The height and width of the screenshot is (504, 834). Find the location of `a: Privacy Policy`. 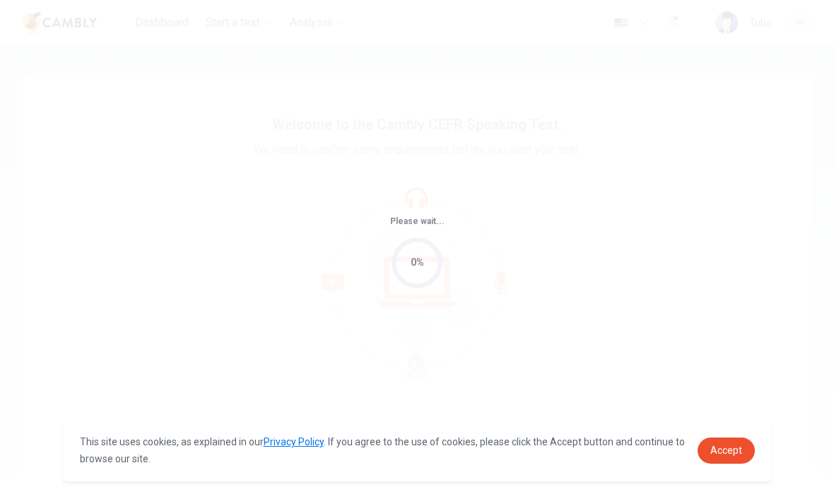

a: Privacy Policy is located at coordinates (293, 442).